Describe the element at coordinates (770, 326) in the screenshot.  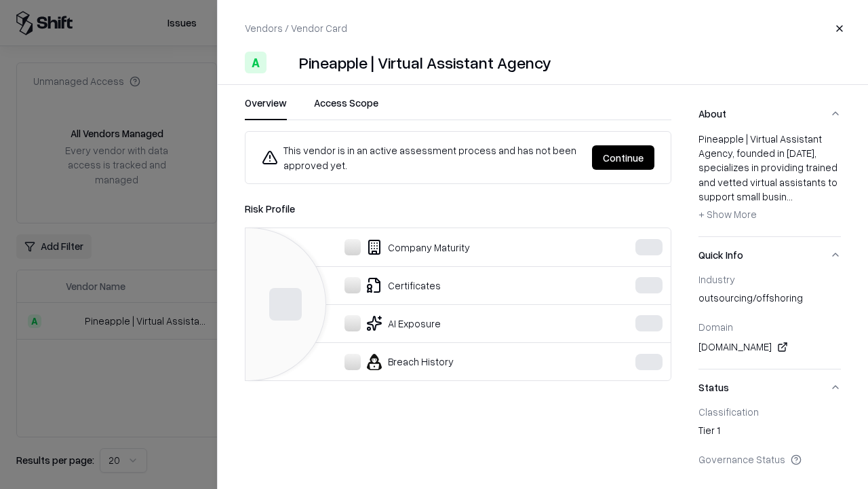
I see `div: Domain` at that location.